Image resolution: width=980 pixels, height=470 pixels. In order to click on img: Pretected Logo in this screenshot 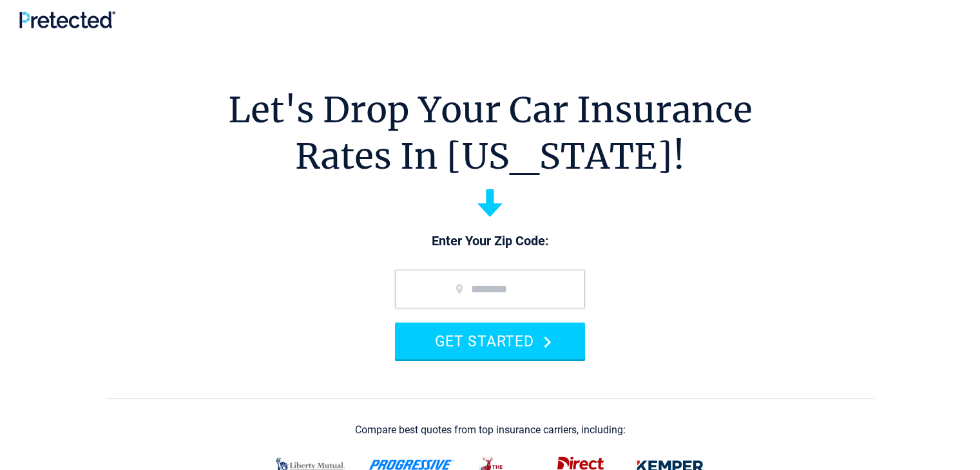, I will do `click(67, 19)`.